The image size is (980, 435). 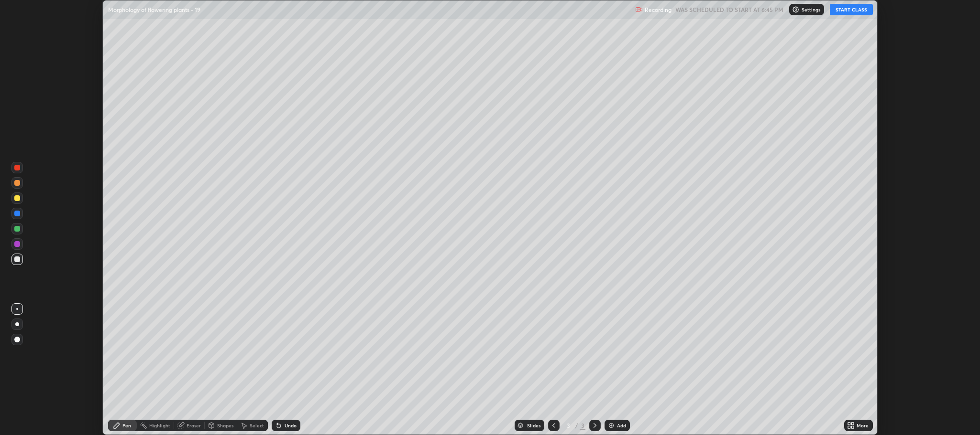 What do you see at coordinates (729, 10) in the screenshot?
I see `h5: WAS SCHEDULED TO START AT 6:45 PM` at bounding box center [729, 10].